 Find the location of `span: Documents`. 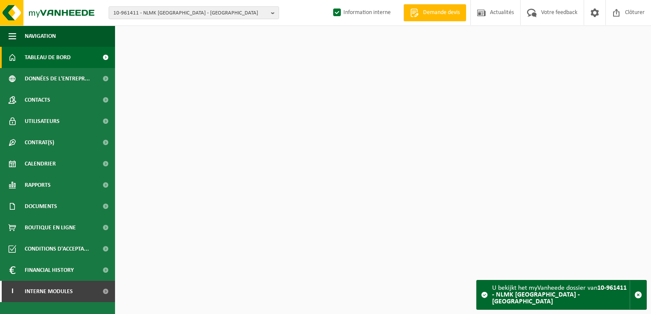

span: Documents is located at coordinates (41, 207).